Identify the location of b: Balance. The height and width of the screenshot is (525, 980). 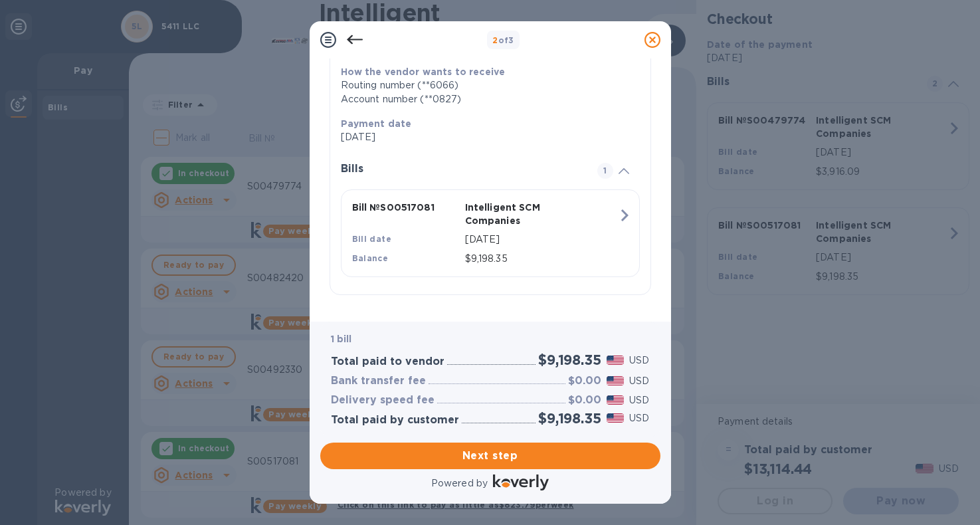
(371, 258).